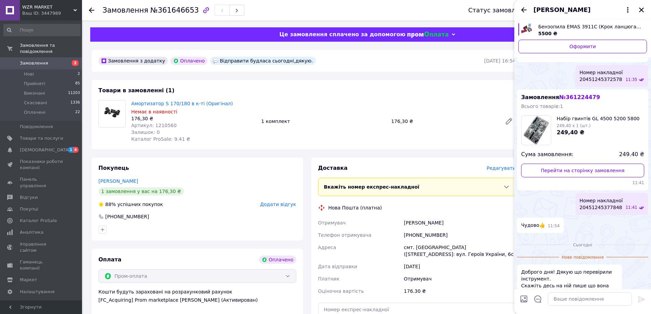  What do you see at coordinates (71, 150) in the screenshot?
I see `span: 1` at bounding box center [71, 150].